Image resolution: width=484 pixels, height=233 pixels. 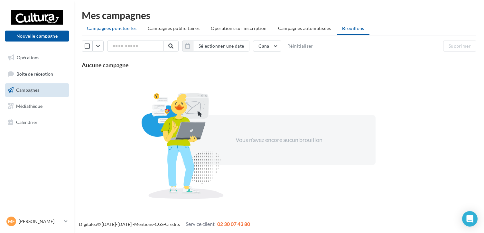 What do you see at coordinates (238, 28) in the screenshot?
I see `span: Operations sur inscription` at bounding box center [238, 28].